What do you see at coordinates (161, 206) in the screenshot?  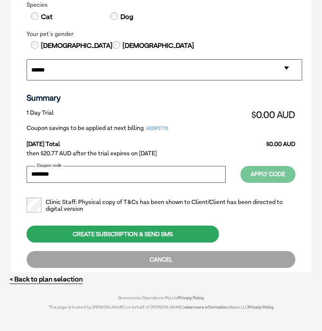 I see `label: Clinic Staff: Physical copy of T&Cs has been shown to Client/Client has been directed to digital ...` at bounding box center [161, 206].